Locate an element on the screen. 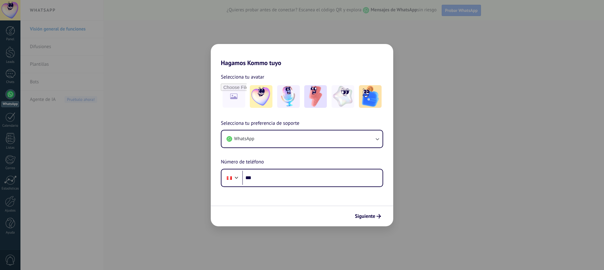  img: -3.jpeg is located at coordinates (316, 97).